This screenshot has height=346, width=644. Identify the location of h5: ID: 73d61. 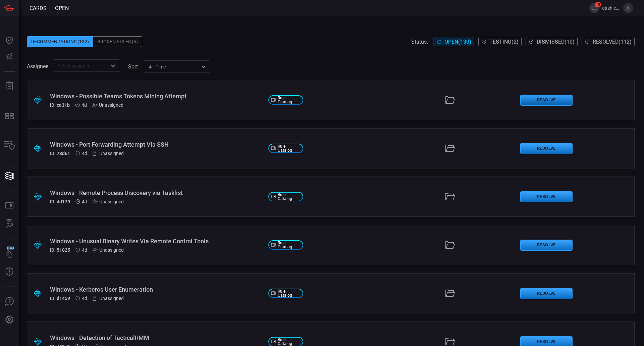
(60, 154).